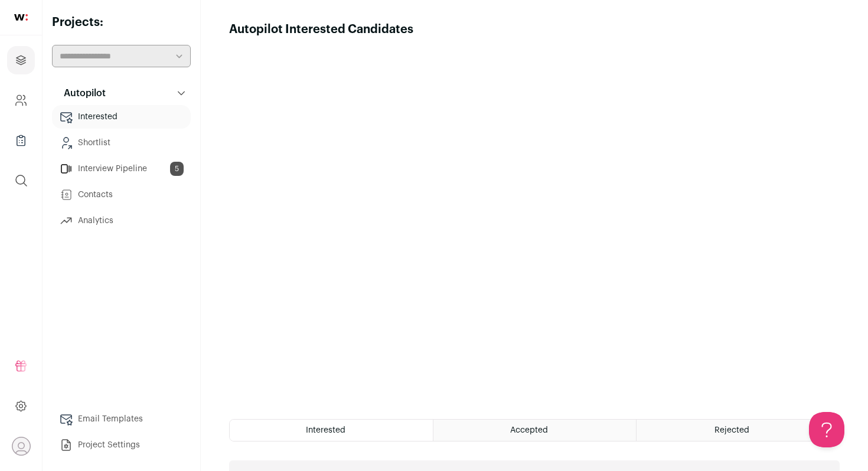 This screenshot has width=868, height=471. Describe the element at coordinates (121, 445) in the screenshot. I see `a: Project Settings` at that location.